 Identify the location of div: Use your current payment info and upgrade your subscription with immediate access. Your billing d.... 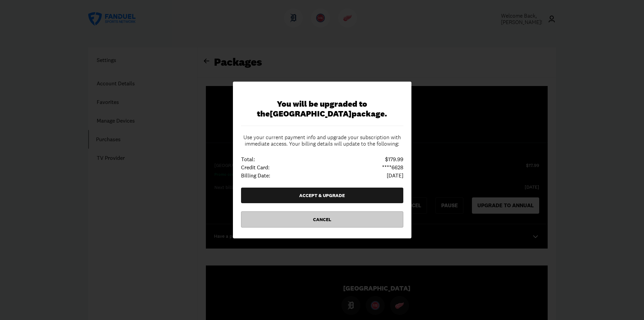
(322, 141).